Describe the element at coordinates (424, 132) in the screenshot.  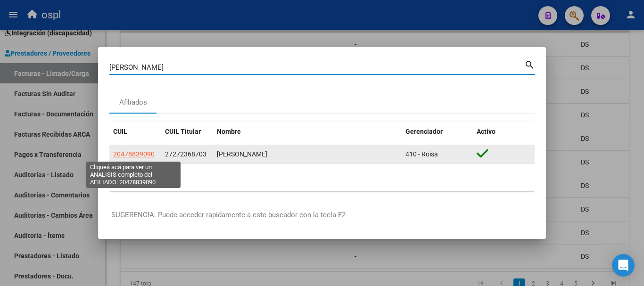
I see `span: Gerenciador` at that location.